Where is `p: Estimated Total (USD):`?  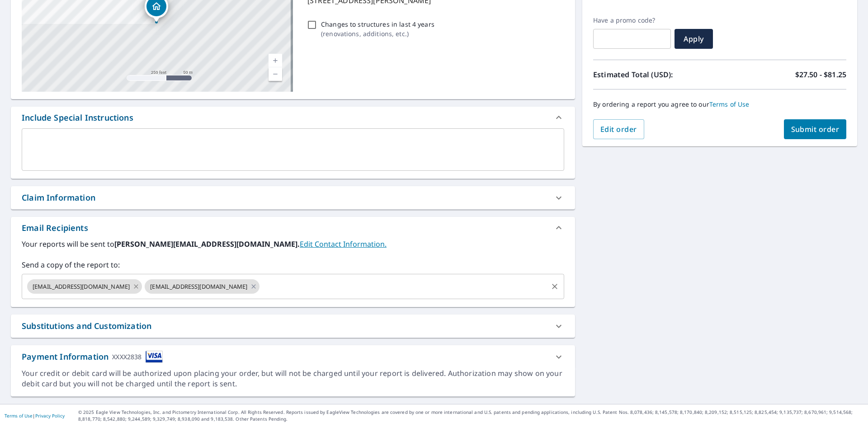 p: Estimated Total (USD): is located at coordinates (657, 74).